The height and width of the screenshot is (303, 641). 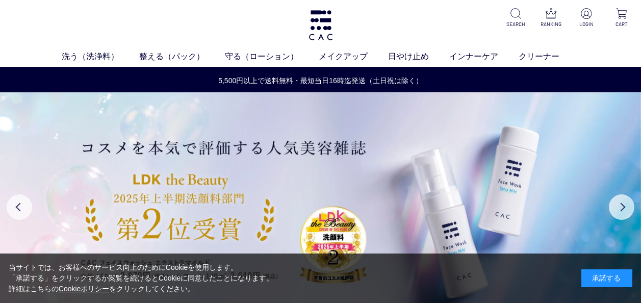 I want to click on div: 承諾する, so click(x=607, y=278).